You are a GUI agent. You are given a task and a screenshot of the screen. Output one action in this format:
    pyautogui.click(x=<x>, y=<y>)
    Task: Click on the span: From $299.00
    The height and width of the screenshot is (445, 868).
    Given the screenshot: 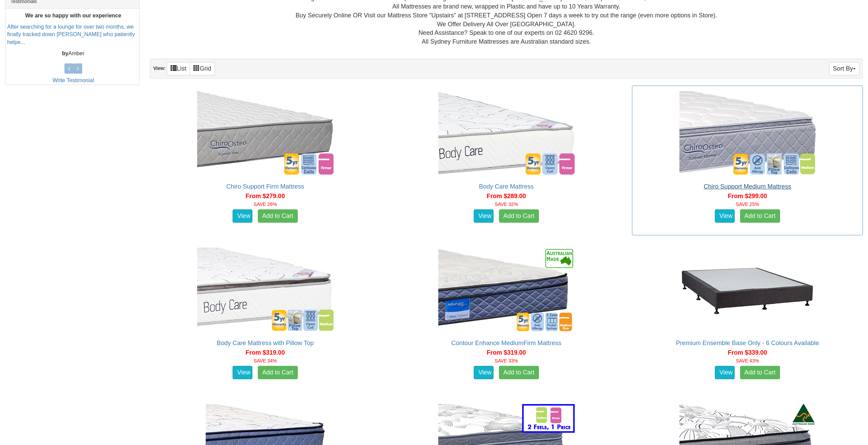 What is the action you would take?
    pyautogui.click(x=748, y=196)
    